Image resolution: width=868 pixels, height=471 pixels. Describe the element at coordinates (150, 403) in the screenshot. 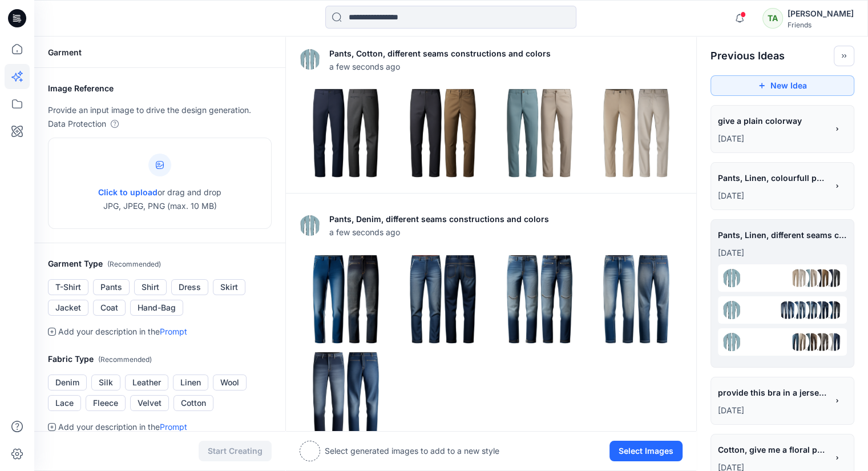

I see `button: Velvet` at that location.